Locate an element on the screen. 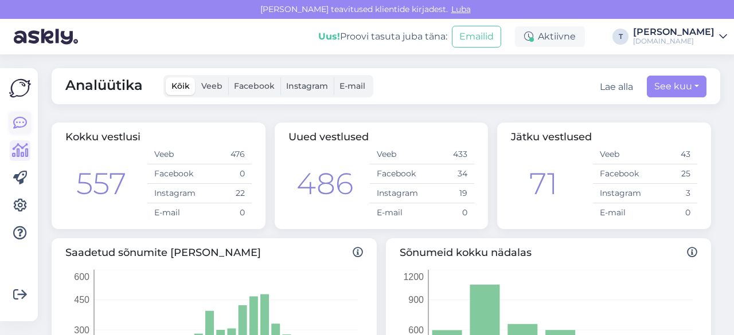 The width and height of the screenshot is (734, 335). div: Lae alla is located at coordinates (616, 87).